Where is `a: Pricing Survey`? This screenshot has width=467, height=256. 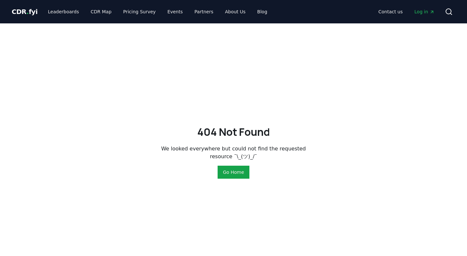
a: Pricing Survey is located at coordinates (140, 12).